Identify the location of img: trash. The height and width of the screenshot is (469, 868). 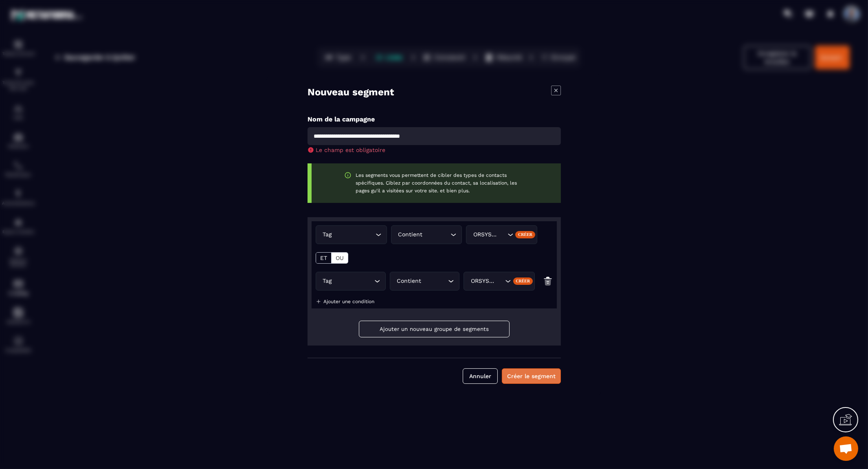
(548, 281).